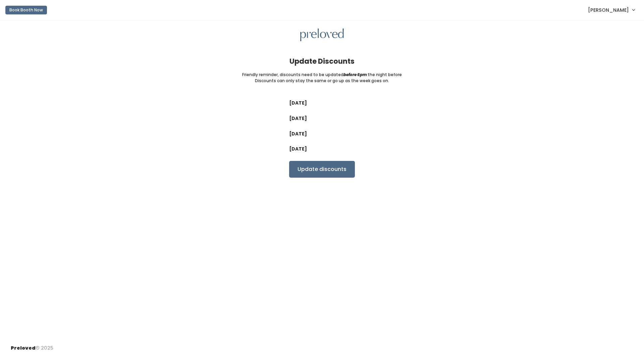 The image size is (644, 357). Describe the element at coordinates (322, 81) in the screenshot. I see `small: Discounts can only stay the same or go up as the week goes on.` at that location.